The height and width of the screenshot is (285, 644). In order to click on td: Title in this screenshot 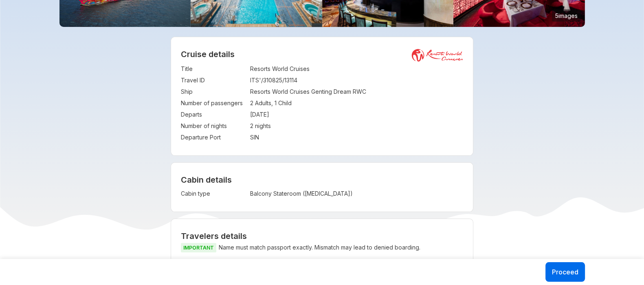, I will do `click(213, 69)`.